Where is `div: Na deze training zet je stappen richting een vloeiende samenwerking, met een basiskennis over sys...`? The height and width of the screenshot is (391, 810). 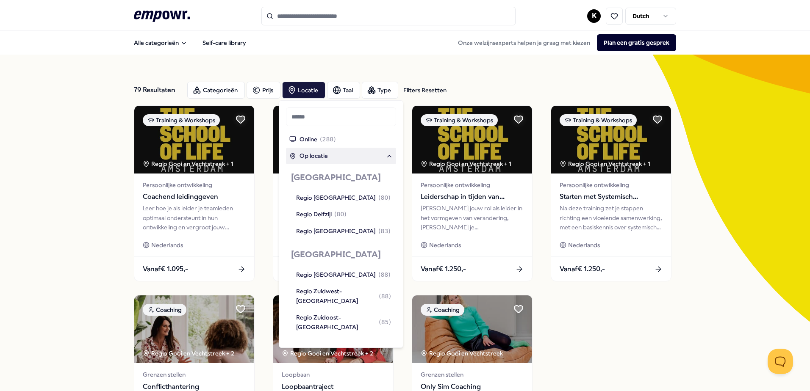
div: Na deze training zet je stappen richting een vloeiende samenwerking, met een basiskennis over sys... is located at coordinates (611, 218).